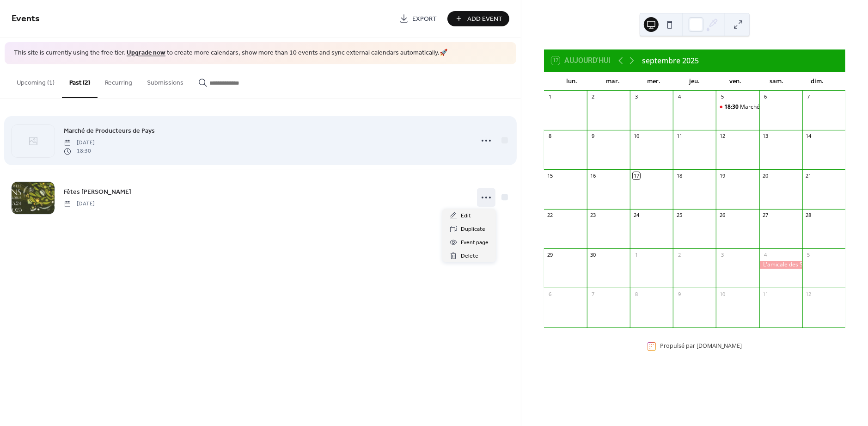 This screenshot has height=426, width=868. I want to click on div: 22, so click(550, 215).